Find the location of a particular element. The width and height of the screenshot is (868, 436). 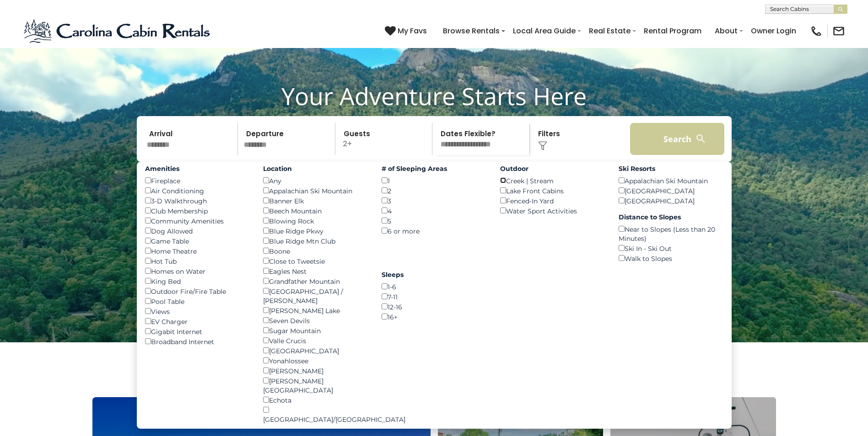

div: Outdoor Fire/Fire Table is located at coordinates (197, 291).